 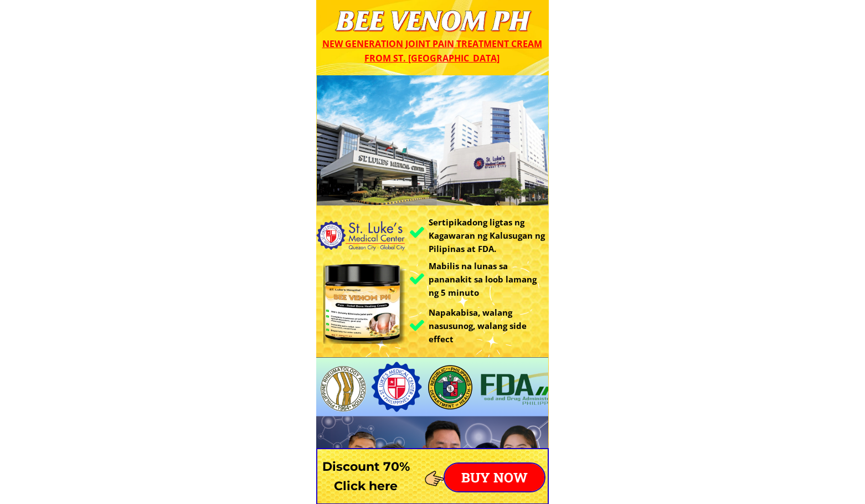 I want to click on p: BUY NOW, so click(x=494, y=477).